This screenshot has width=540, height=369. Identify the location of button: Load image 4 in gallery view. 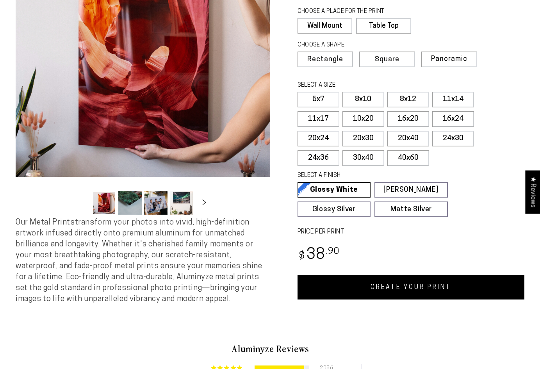
(181, 203).